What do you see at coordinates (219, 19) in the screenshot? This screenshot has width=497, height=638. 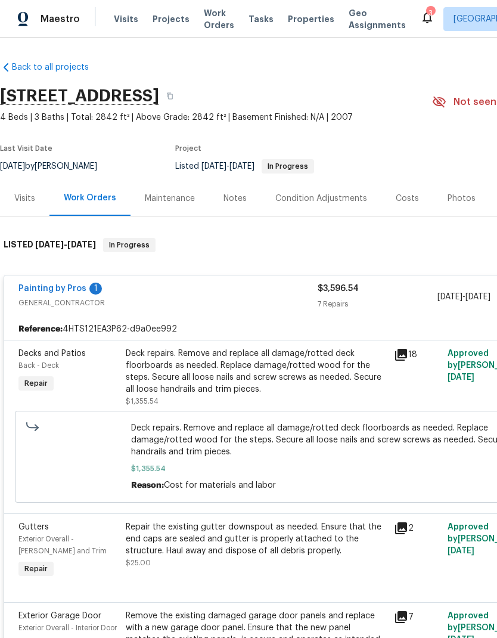 I see `span: Work Orders` at bounding box center [219, 19].